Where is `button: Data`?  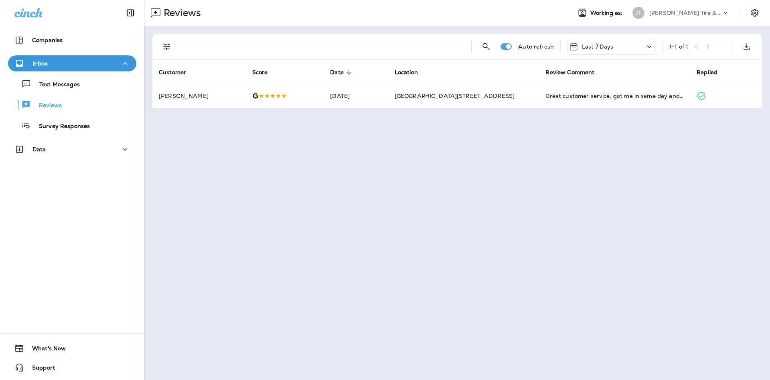 button: Data is located at coordinates (72, 149).